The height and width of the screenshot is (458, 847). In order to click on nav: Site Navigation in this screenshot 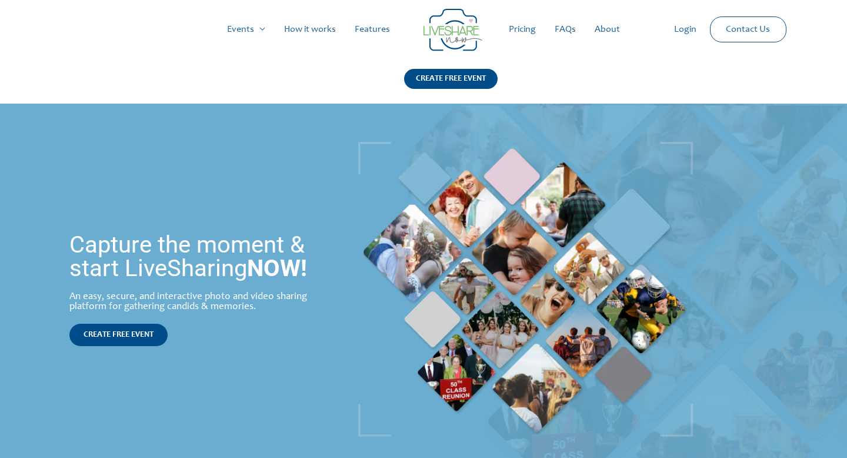, I will do `click(424, 29)`.